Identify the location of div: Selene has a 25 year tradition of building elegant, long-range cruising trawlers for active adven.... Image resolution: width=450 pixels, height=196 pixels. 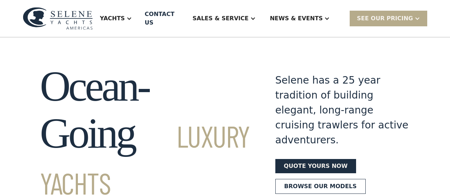
(343, 110).